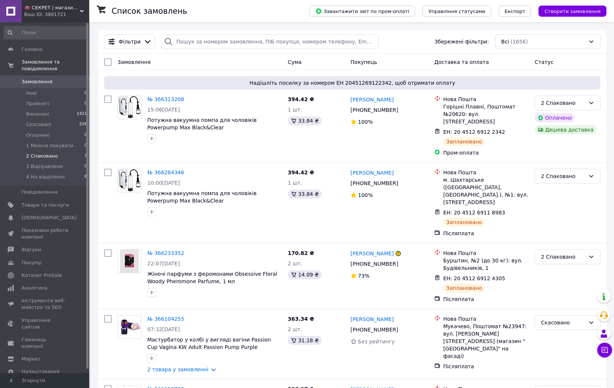 This screenshot has width=614, height=388. I want to click on span: 73%, so click(364, 276).